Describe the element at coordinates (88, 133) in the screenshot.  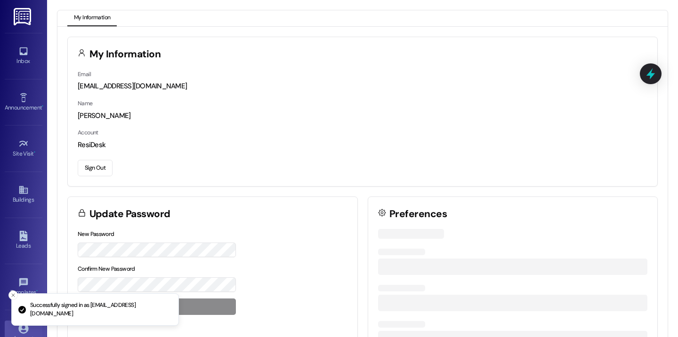
I see `label: Account` at that location.